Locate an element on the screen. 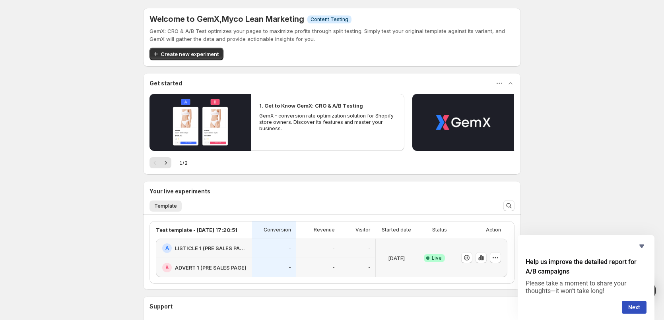 The height and width of the screenshot is (320, 664). h2: LISTICLE 1 (PRE SALES PAGE) is located at coordinates (211, 248).